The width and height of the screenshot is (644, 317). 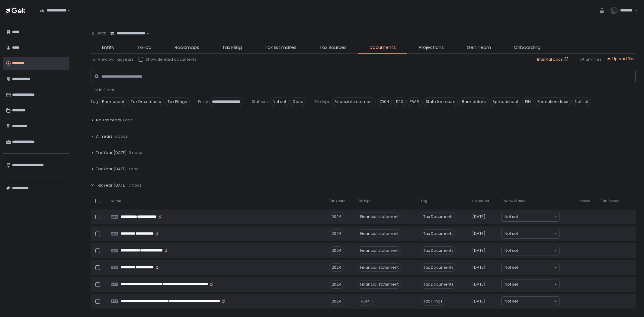 What do you see at coordinates (414, 102) in the screenshot?
I see `span: FBAR` at bounding box center [414, 102].